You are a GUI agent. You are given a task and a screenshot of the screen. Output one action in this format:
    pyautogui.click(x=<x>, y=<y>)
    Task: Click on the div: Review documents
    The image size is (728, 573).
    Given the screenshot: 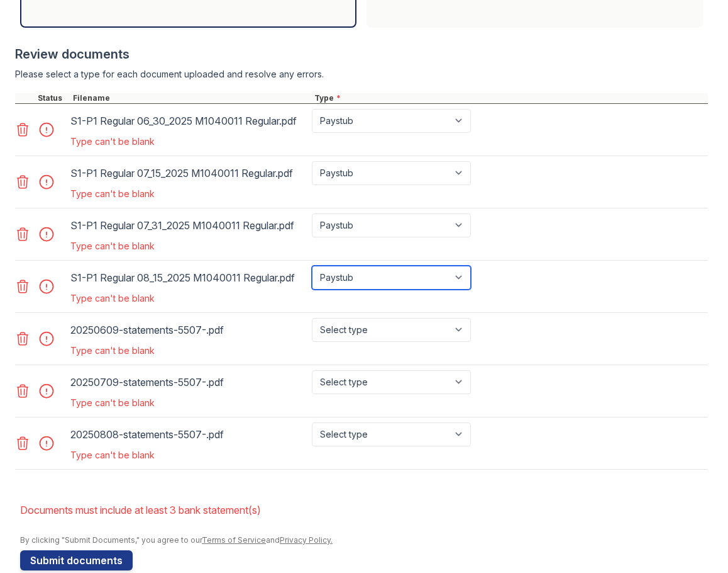 What is the action you would take?
    pyautogui.click(x=362, y=54)
    